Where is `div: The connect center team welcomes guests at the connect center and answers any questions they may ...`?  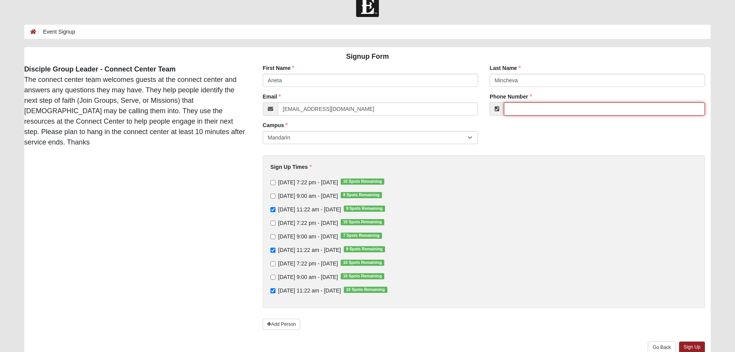
div: The connect center team welcomes guests at the connect center and answers any questions they may ... is located at coordinates (135, 106).